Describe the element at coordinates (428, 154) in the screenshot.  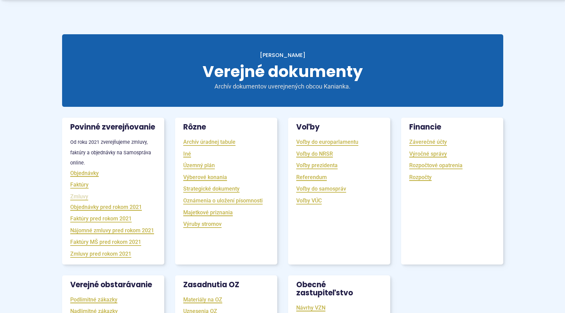
I see `a: Výročné správy` at that location.